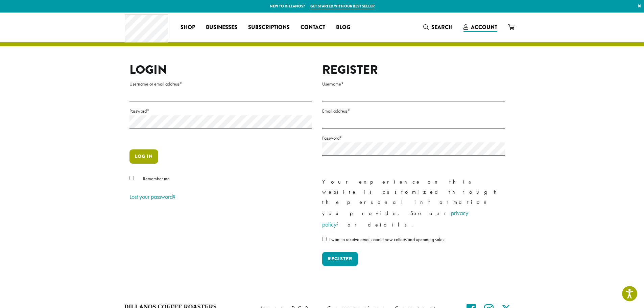 This screenshot has height=308, width=644. I want to click on button: Register, so click(340, 259).